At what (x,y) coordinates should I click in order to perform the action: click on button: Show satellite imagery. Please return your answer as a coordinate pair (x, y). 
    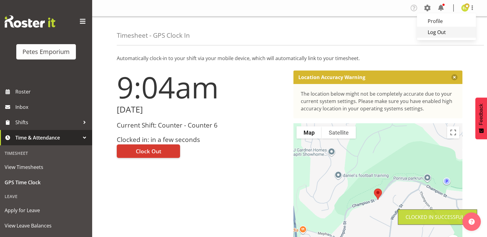
    Looking at the image, I should click on (338, 133).